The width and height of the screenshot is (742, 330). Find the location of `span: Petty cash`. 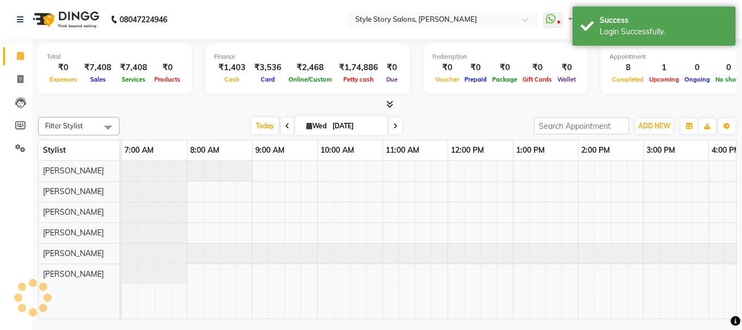

span: Petty cash is located at coordinates (359, 79).